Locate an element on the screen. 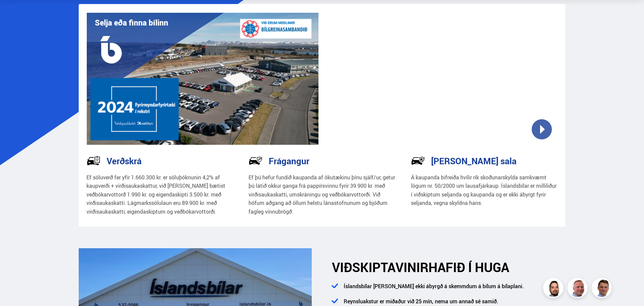 The image size is (644, 306). p: Á kaupanda bifreiða hvílir rík skoðunarskylda samkvæmt lögum nr. 50/2000 um lausafjárkaup. Ísland... is located at coordinates (484, 190).